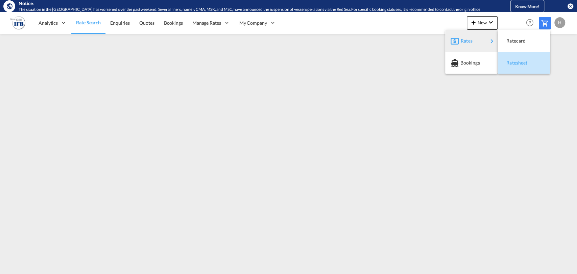 Image resolution: width=577 pixels, height=274 pixels. Describe the element at coordinates (510, 41) in the screenshot. I see `span: Ratecard` at that location.